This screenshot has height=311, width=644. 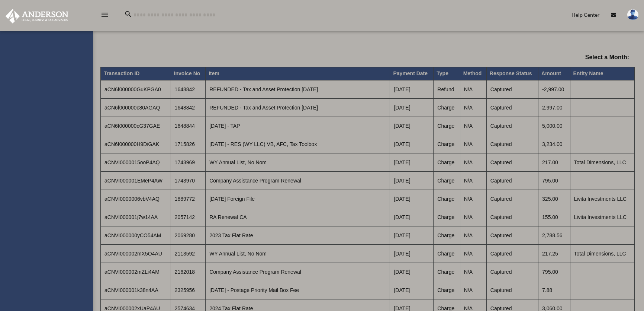 I want to click on i: menu, so click(x=104, y=15).